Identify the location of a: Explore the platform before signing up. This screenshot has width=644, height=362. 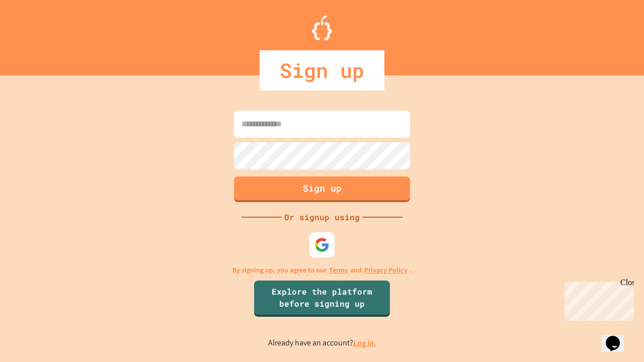
(322, 299).